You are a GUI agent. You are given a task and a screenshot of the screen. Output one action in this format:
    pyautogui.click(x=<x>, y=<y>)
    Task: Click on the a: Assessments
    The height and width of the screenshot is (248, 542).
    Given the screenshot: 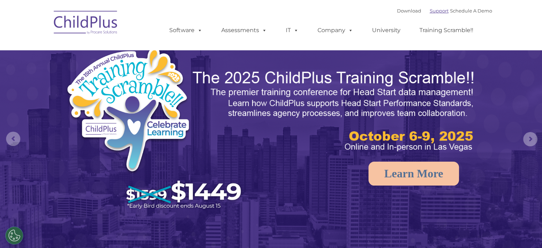 What is the action you would take?
    pyautogui.click(x=244, y=30)
    